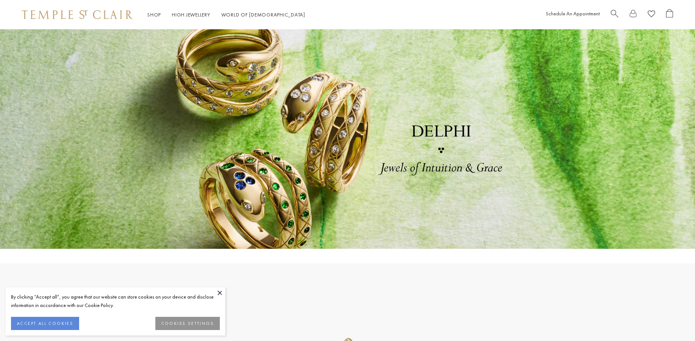  I want to click on a: ShopShop, so click(154, 15).